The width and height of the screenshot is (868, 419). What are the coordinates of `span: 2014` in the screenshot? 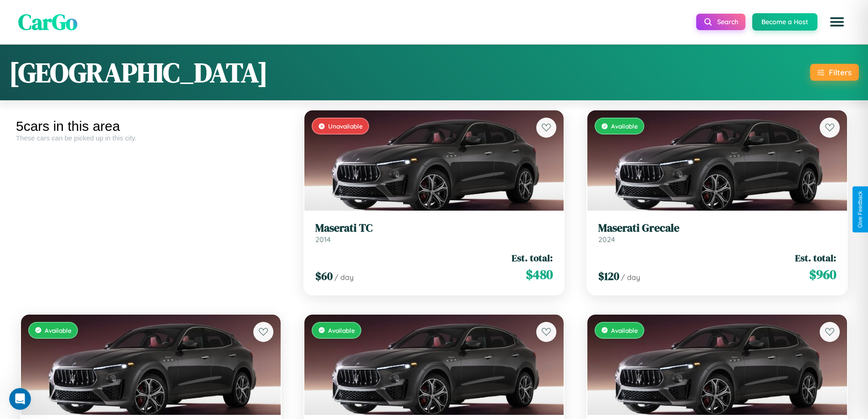 It's located at (323, 239).